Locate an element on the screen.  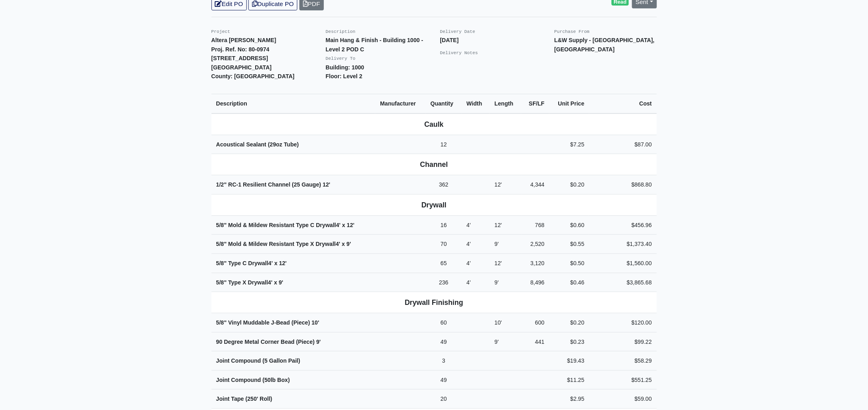
strong: Joint Compound (5 Gallon Pail) is located at coordinates (258, 361).